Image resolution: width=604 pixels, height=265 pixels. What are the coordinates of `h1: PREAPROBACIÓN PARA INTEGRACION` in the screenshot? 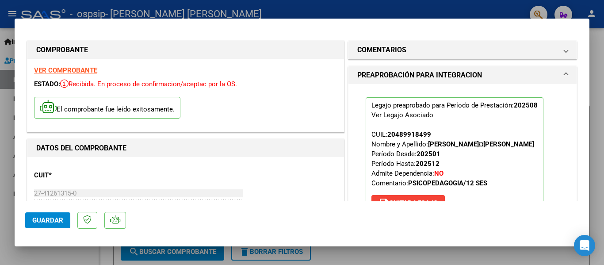 It's located at (420, 75).